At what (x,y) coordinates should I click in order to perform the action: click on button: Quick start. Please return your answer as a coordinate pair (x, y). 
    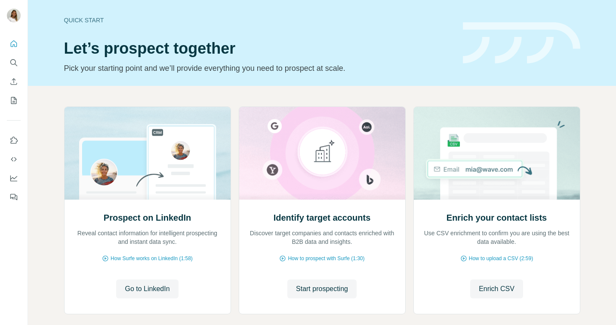
    Looking at the image, I should click on (14, 44).